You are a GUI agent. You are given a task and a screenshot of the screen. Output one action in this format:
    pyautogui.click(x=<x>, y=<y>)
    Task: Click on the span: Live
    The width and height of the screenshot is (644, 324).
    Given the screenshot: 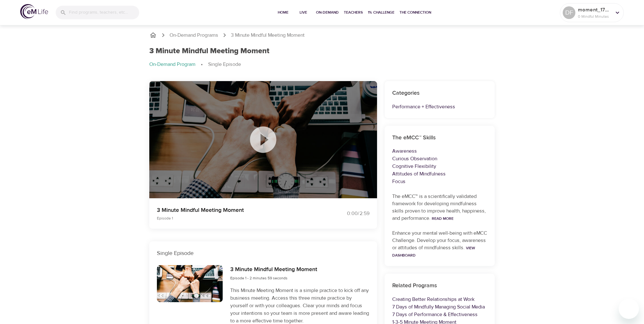 What is the action you would take?
    pyautogui.click(x=303, y=13)
    